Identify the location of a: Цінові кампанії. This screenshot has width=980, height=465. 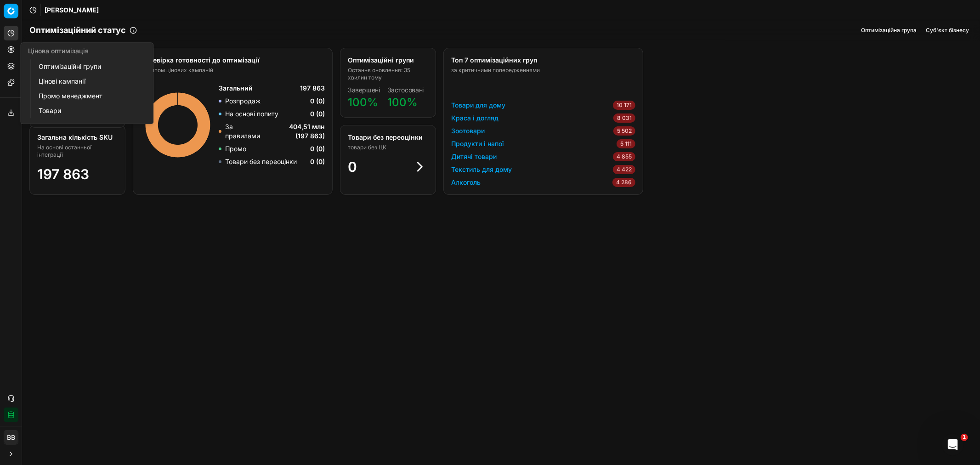
(88, 82).